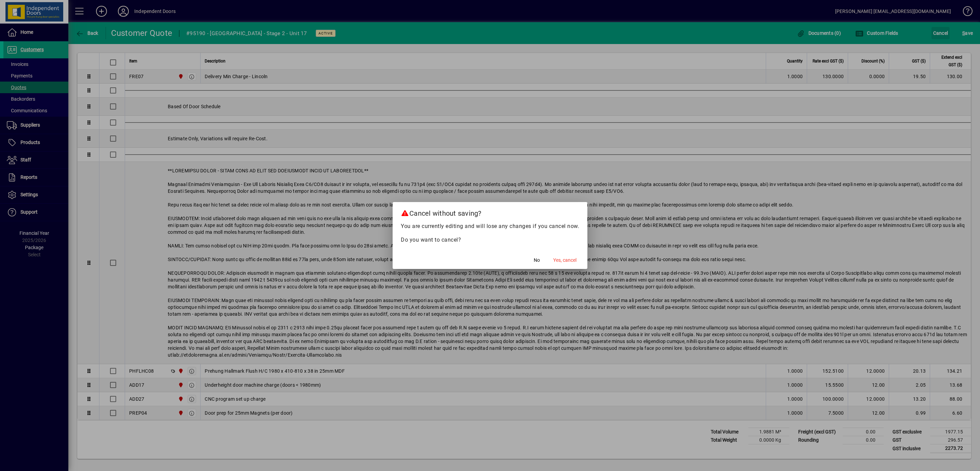 The height and width of the screenshot is (471, 980). I want to click on button: Yes, cancel, so click(565, 260).